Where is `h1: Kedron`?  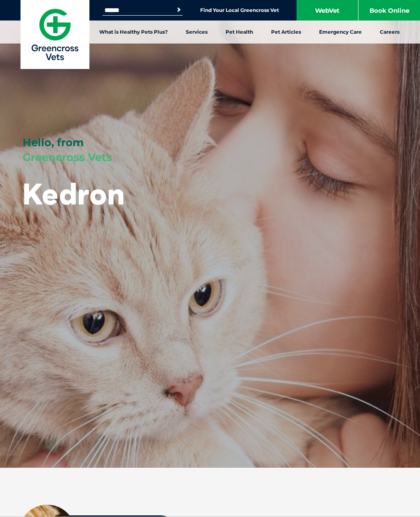 h1: Kedron is located at coordinates (74, 193).